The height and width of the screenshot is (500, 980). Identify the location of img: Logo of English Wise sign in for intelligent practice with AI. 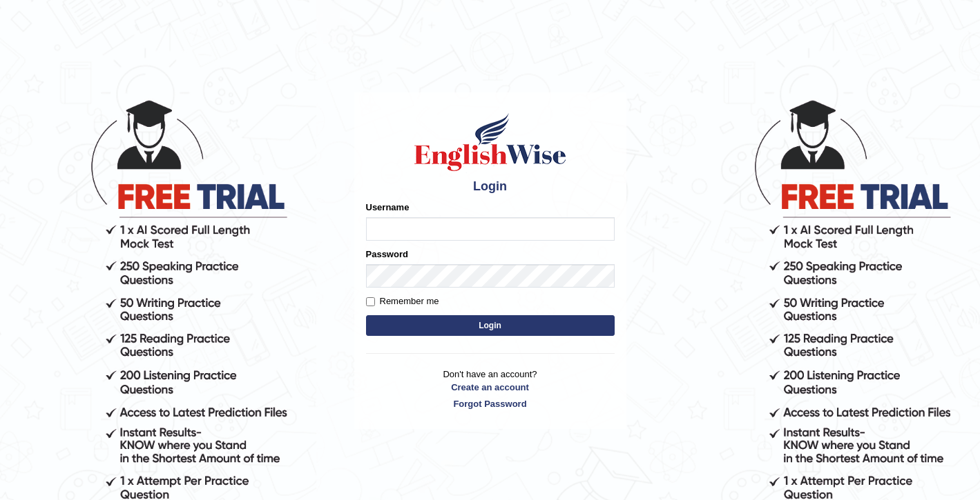
(490, 142).